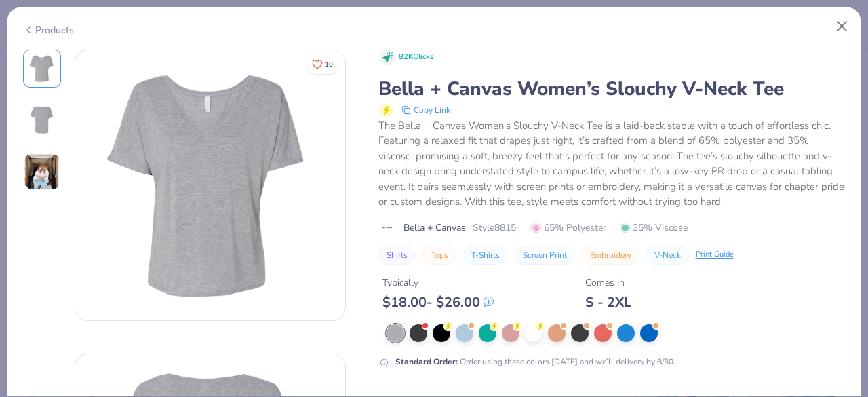 Image resolution: width=868 pixels, height=397 pixels. What do you see at coordinates (434, 227) in the screenshot?
I see `span: Bella + Canvas` at bounding box center [434, 227].